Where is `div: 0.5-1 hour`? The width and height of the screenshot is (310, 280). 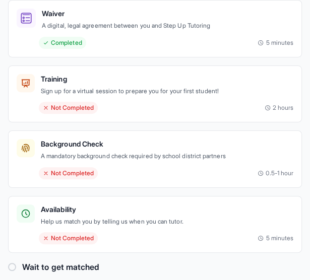 div: 0.5-1 hour is located at coordinates (275, 173).